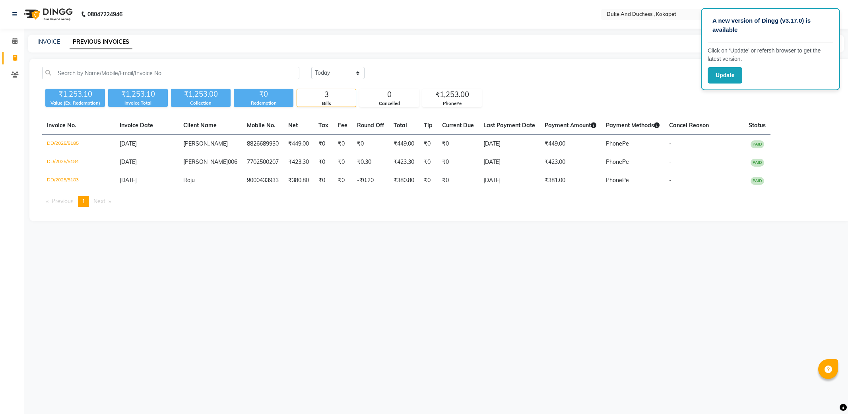 Image resolution: width=848 pixels, height=414 pixels. What do you see at coordinates (263, 162) in the screenshot?
I see `td: 7702500207` at bounding box center [263, 162].